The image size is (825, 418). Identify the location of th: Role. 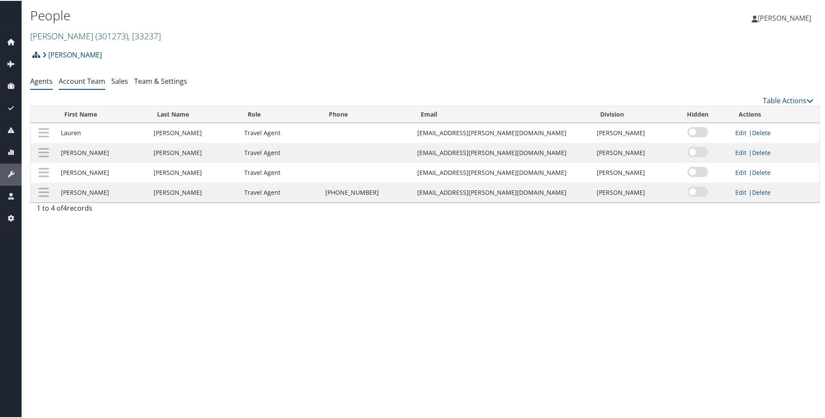
(280, 114).